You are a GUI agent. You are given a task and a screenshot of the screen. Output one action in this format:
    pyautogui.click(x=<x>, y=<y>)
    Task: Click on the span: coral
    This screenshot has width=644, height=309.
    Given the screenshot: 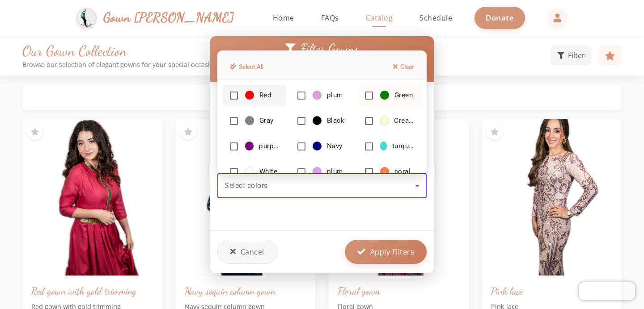 What is the action you would take?
    pyautogui.click(x=402, y=171)
    